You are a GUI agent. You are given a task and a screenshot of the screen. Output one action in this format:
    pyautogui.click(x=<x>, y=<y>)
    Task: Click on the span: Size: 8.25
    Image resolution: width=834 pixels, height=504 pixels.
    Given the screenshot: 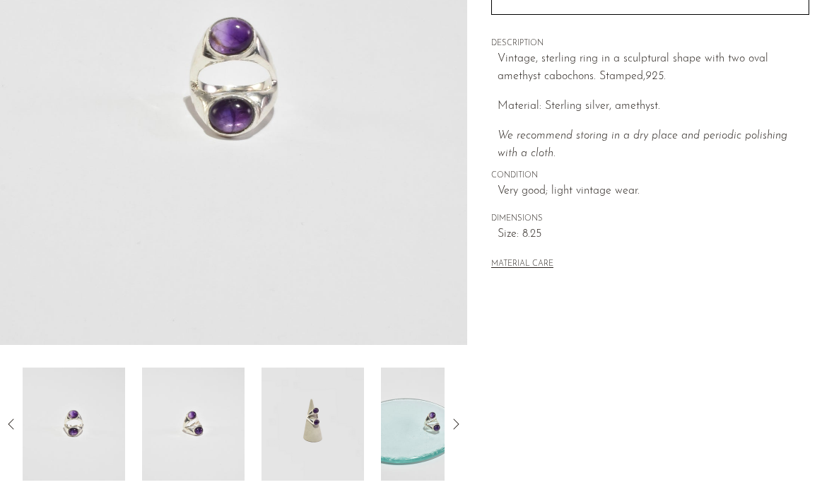 What is the action you would take?
    pyautogui.click(x=653, y=234)
    